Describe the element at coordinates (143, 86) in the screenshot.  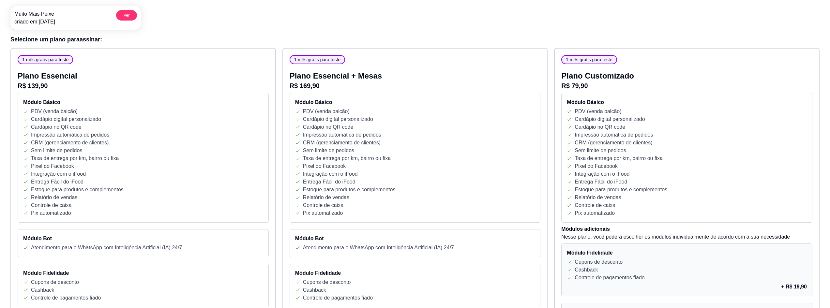
I see `p: R$ 139,90` at that location.